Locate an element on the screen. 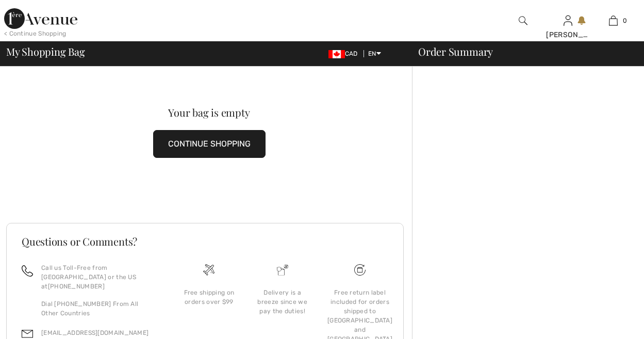 Image resolution: width=644 pixels, height=339 pixels. img: call is located at coordinates (27, 271).